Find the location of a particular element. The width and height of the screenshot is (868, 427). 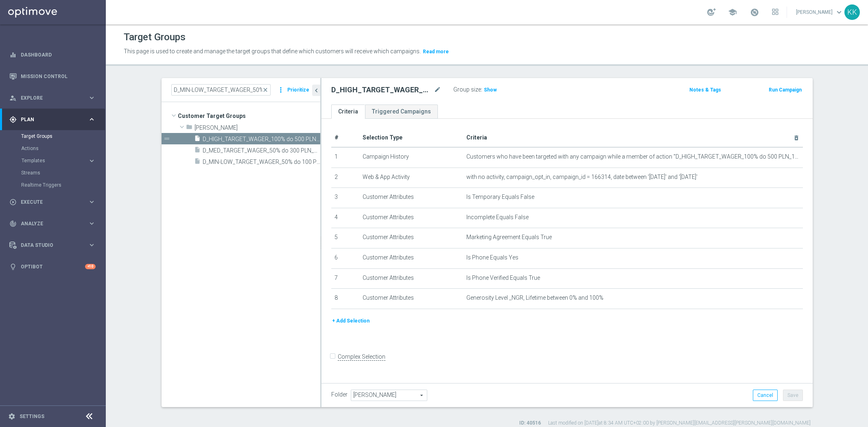

i: lightbulb is located at coordinates (13, 266).